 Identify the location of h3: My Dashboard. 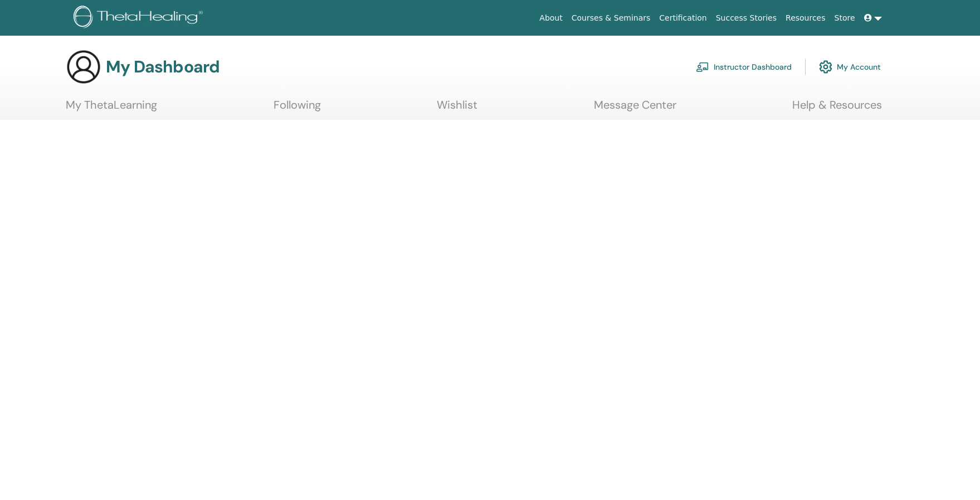
(163, 67).